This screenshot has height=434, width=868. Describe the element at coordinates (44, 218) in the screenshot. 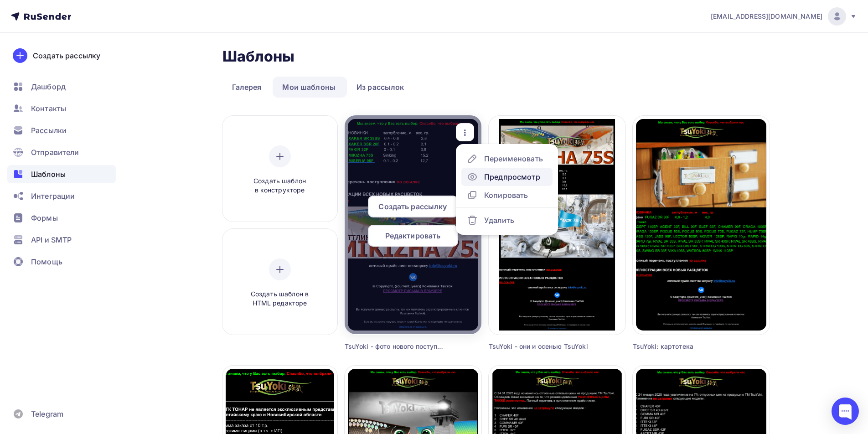

I see `span: Формы` at that location.